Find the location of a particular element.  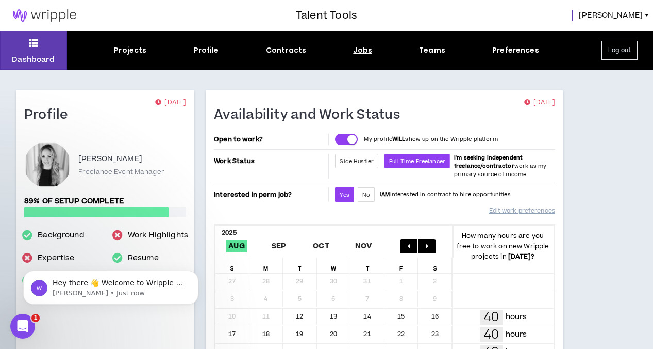

h3: Talent Tools is located at coordinates (326, 15).